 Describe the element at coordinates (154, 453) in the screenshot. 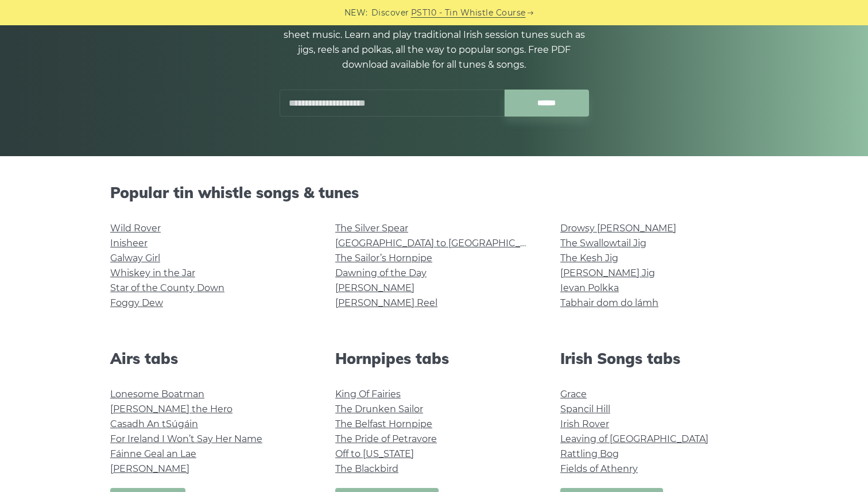

I see `a: Fáinne Geal an Lae` at that location.